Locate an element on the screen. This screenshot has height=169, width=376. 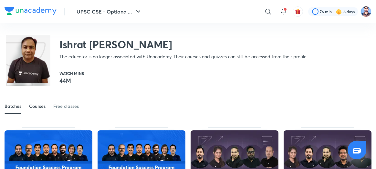
a: Batches is located at coordinates (13, 107).